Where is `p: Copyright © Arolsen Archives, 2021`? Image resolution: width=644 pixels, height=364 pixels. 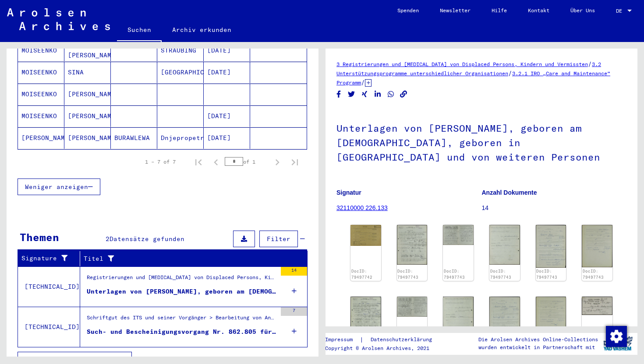 p: Copyright © Arolsen Archives, 2021 is located at coordinates (384, 348).